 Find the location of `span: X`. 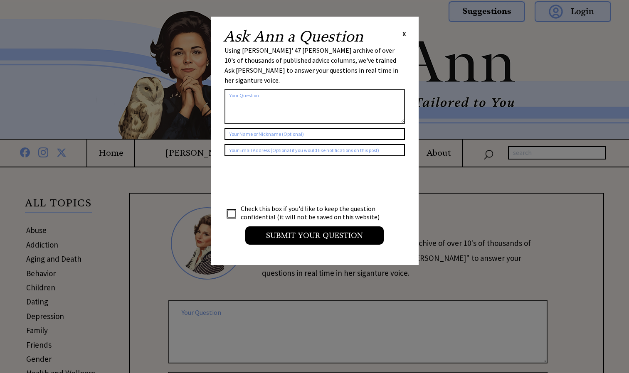

span: X is located at coordinates (404, 34).